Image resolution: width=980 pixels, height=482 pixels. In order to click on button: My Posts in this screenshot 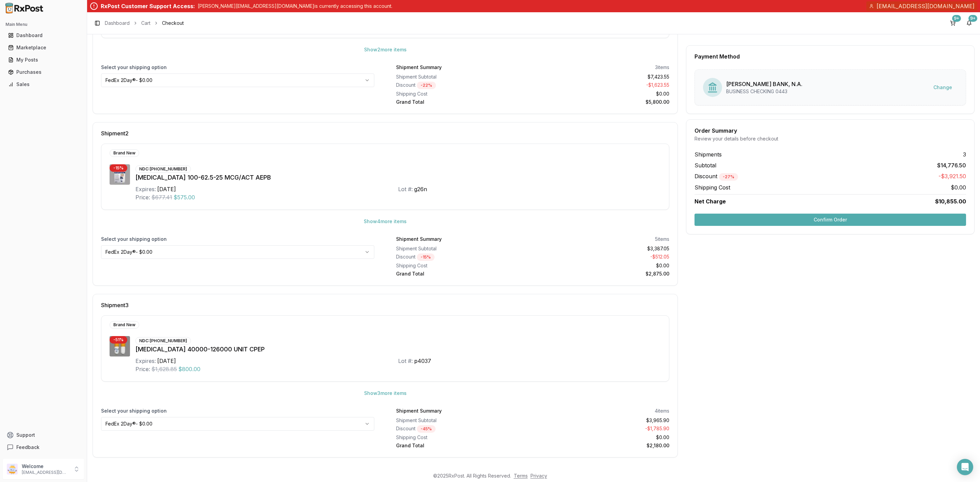, I will do `click(43, 60)`.